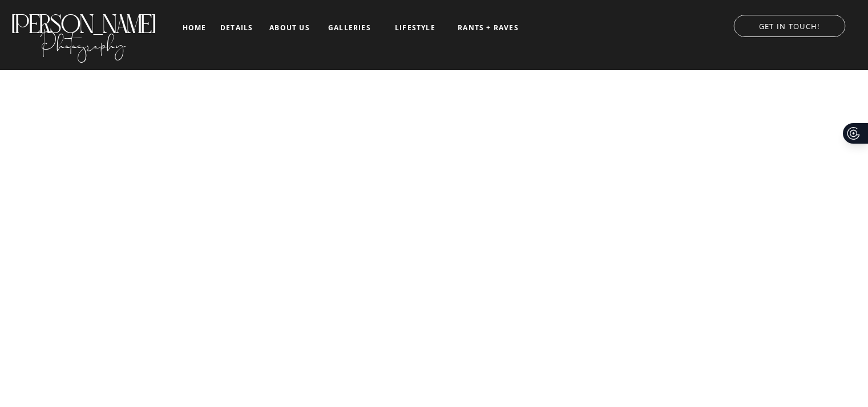 This screenshot has width=868, height=407. Describe the element at coordinates (236, 27) in the screenshot. I see `a: details` at that location.